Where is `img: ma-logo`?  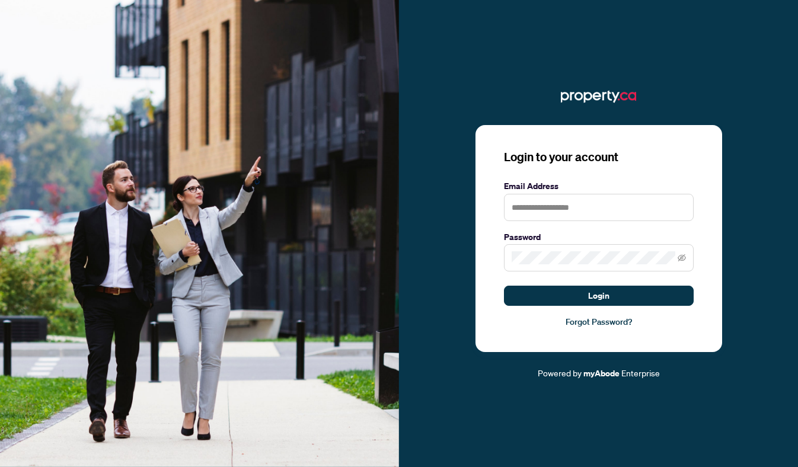 img: ma-logo is located at coordinates (598, 97).